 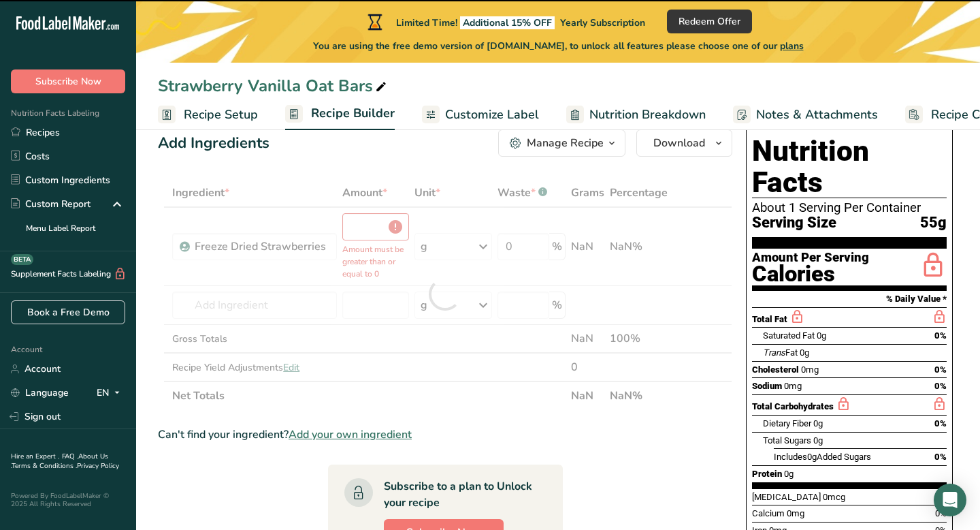 What do you see at coordinates (850, 167) in the screenshot?
I see `h1: Nutrition Facts` at bounding box center [850, 167].